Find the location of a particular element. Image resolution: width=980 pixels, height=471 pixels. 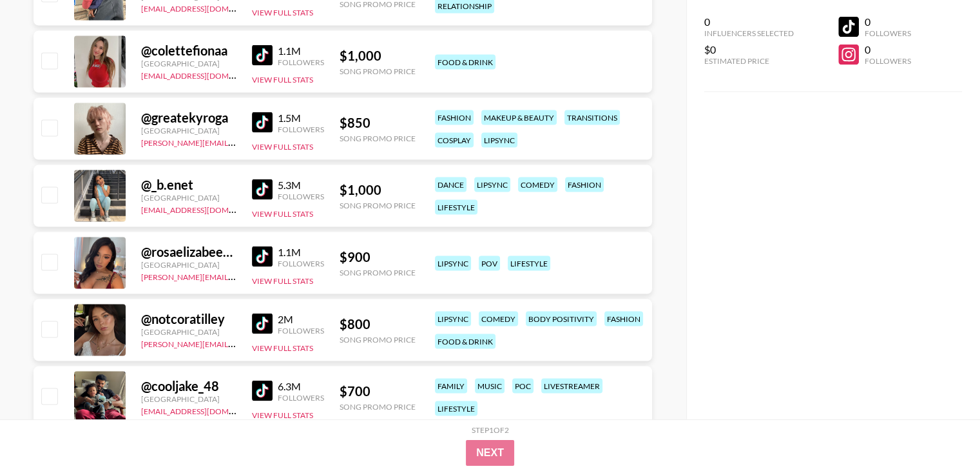

div: $ 900 is located at coordinates (378, 257).